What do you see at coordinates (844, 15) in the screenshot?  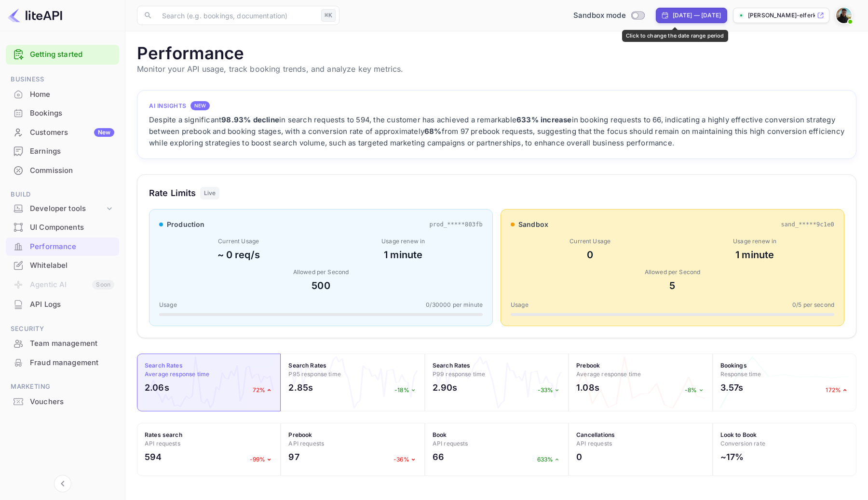 I see `img: Jaber Elferkh` at bounding box center [844, 15].